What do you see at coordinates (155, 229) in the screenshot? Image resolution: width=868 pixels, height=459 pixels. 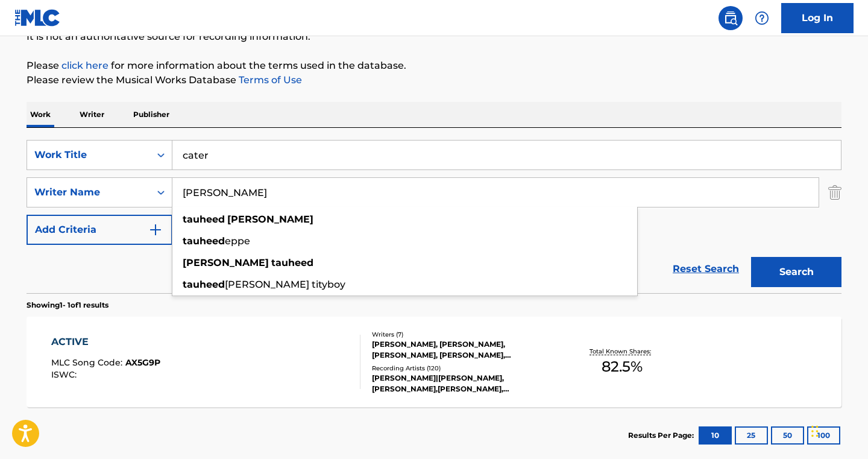 I see `img: 9d2ae6d4665cec9f34b9.svg` at bounding box center [155, 229].